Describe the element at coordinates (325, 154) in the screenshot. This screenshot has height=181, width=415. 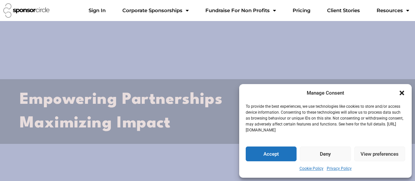
I see `button: Deny` at that location.